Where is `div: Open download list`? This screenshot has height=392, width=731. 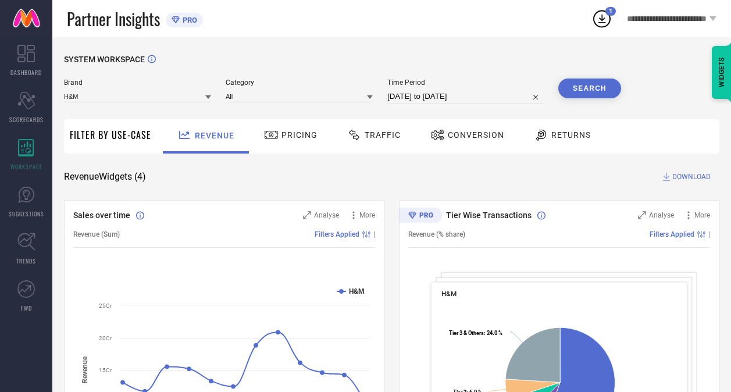 div: Open download list is located at coordinates (602, 19).